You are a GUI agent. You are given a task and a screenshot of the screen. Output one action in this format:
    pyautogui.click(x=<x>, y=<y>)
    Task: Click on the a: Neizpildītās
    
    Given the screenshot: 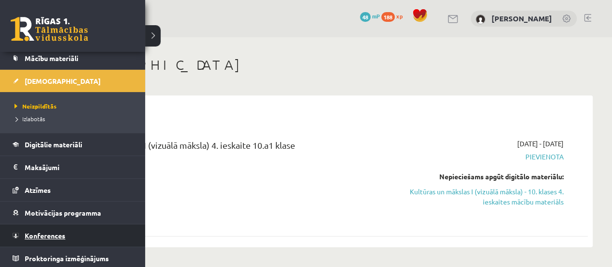 What is the action you would take?
    pyautogui.click(x=74, y=106)
    